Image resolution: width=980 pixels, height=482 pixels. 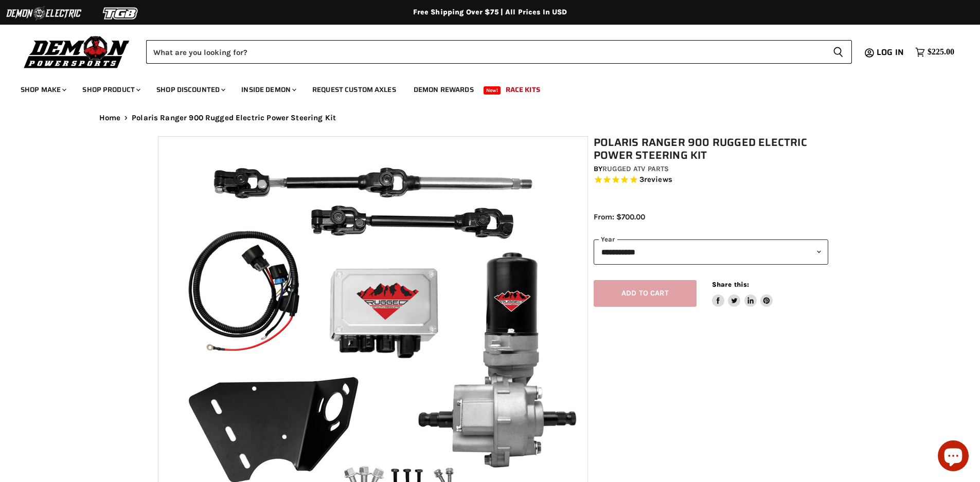 I want to click on button: Search, so click(x=838, y=52).